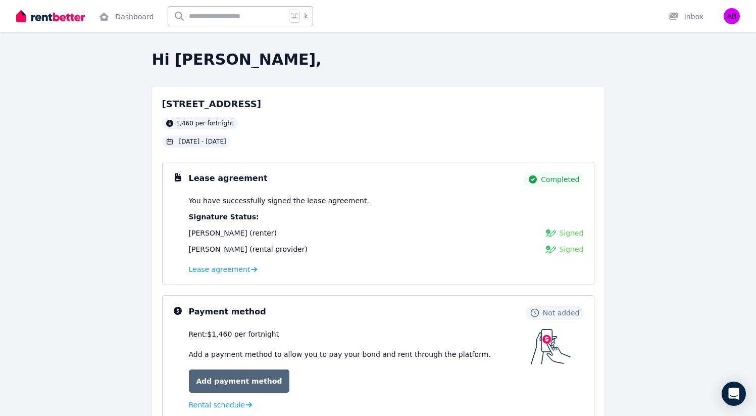 This screenshot has height=416, width=756. Describe the element at coordinates (239, 381) in the screenshot. I see `a: Add payment method` at that location.